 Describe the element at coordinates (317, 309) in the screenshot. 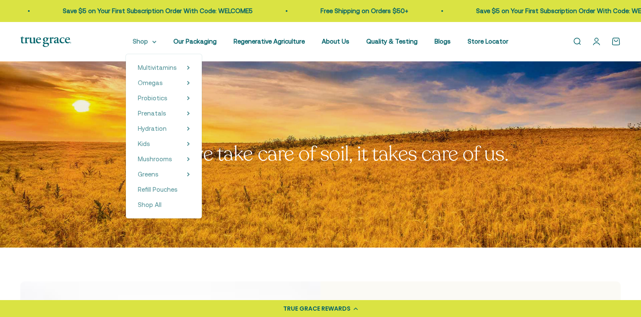

I see `div: TRUE GRACE REWARDS` at that location.